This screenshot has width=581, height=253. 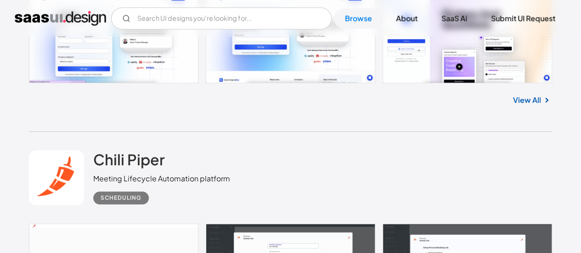 I want to click on div: Scheduling, so click(x=121, y=198).